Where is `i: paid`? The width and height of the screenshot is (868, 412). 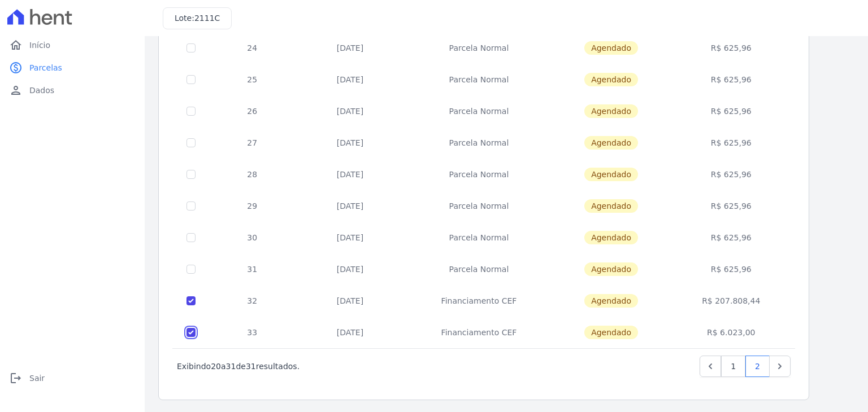 i: paid is located at coordinates (16, 68).